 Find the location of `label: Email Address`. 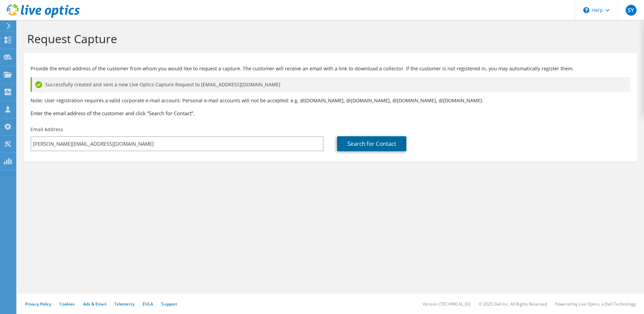

label: Email Address is located at coordinates (47, 130).